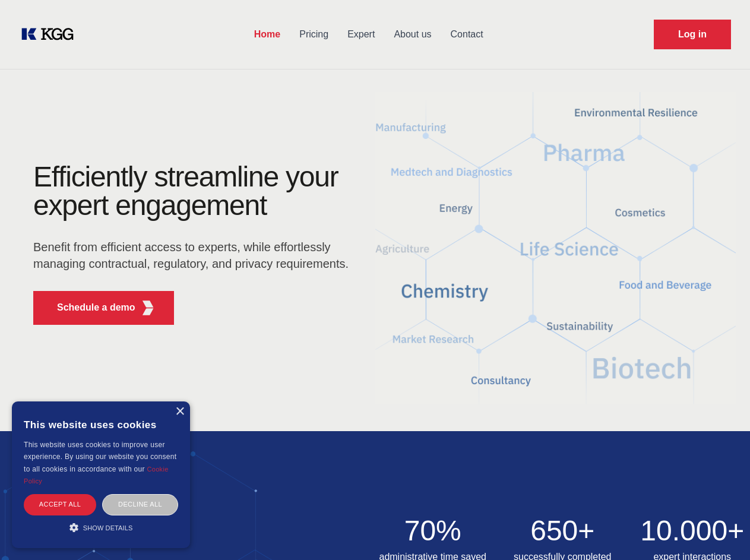 This screenshot has height=560, width=750. Describe the element at coordinates (96, 475) in the screenshot. I see `a: Cookie Policy` at that location.